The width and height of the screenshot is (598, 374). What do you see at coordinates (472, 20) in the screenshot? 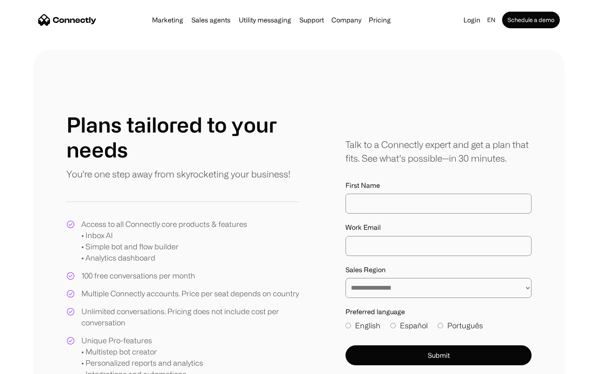
I see `a: Login` at bounding box center [472, 20].